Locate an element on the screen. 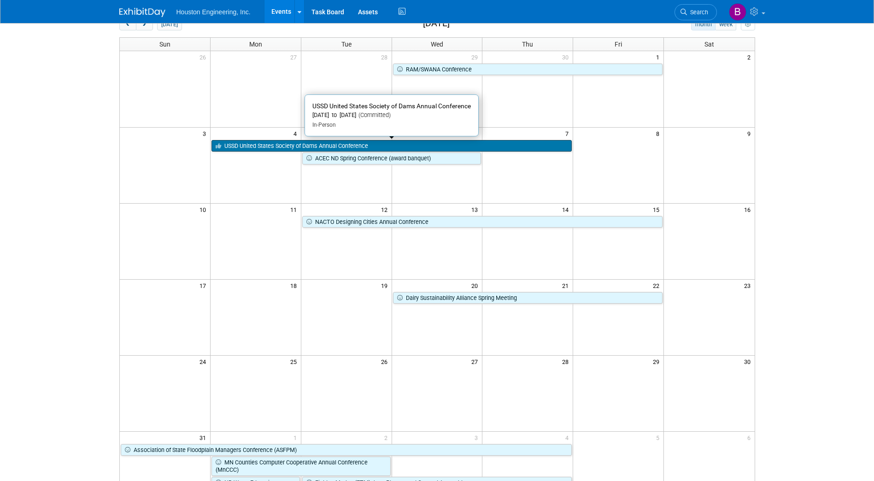  span: 8 is located at coordinates (659, 133).